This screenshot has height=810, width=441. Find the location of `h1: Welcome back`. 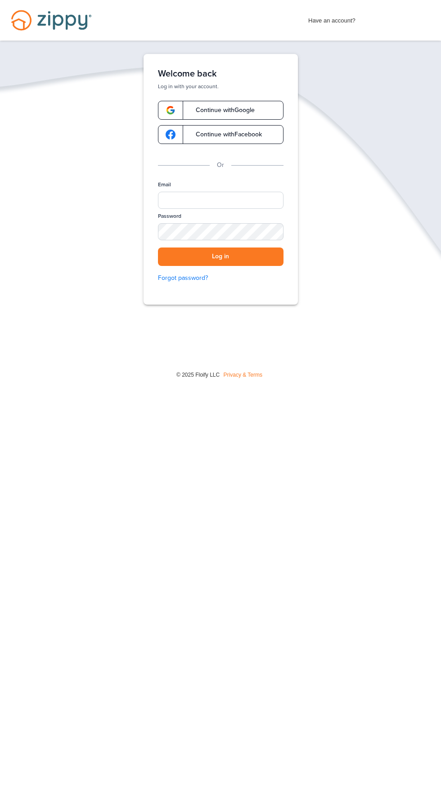

h1: Welcome back is located at coordinates (220, 74).